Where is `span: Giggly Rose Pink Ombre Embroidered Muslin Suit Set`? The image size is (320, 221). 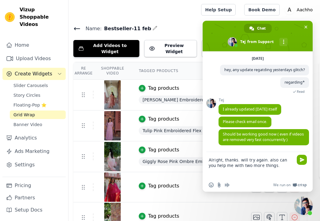 span: Giggly Rose Pink Ombre Embroidered Muslin Suit Set is located at coordinates (188, 162).